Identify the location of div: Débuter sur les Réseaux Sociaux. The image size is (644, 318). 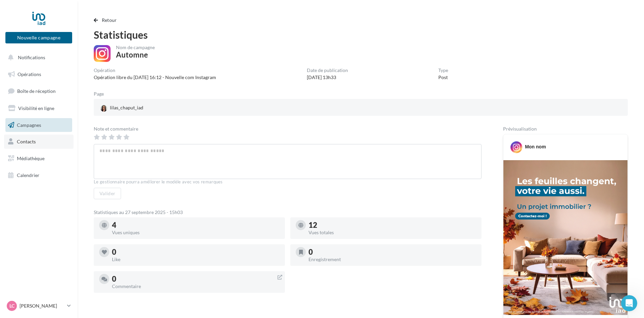
(68, 38).